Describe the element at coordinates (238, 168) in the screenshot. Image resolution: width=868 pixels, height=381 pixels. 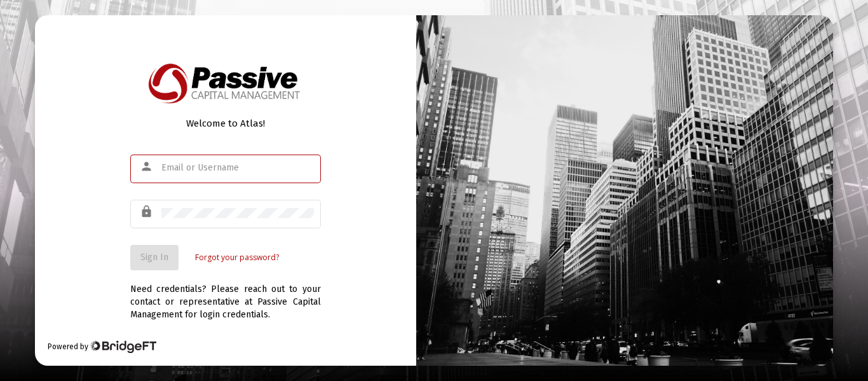
I see `input: Email or Username` at that location.